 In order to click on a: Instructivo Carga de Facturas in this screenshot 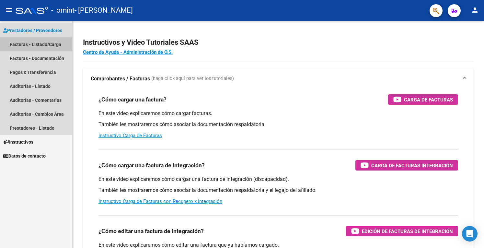, I will do `click(130, 135)`.